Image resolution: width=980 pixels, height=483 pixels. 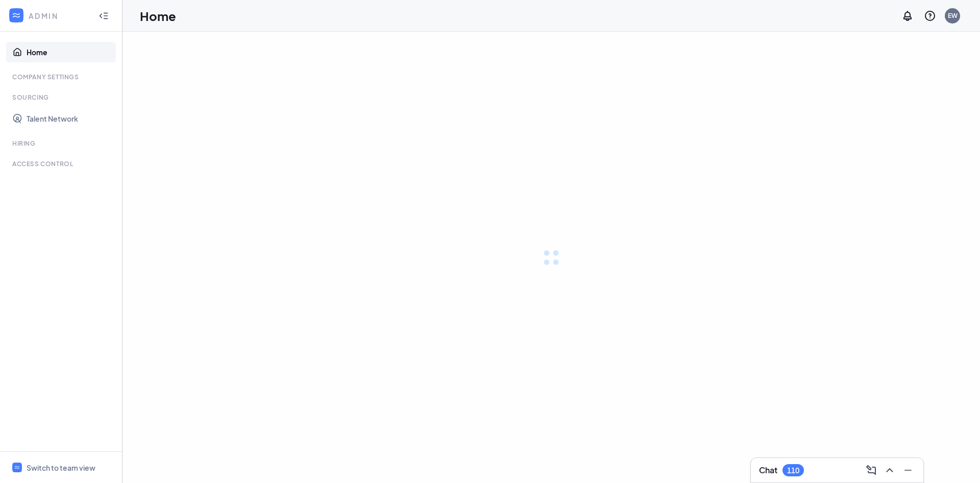 What do you see at coordinates (61, 467) in the screenshot?
I see `div: Switch to team view` at bounding box center [61, 467].